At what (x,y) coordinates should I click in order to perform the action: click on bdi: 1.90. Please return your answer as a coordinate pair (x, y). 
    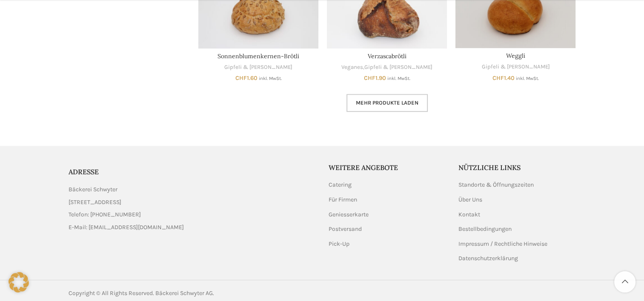
    Looking at the image, I should click on (375, 78).